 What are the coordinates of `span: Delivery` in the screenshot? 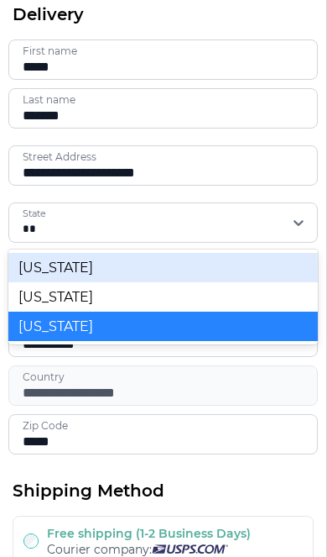 It's located at (48, 14).